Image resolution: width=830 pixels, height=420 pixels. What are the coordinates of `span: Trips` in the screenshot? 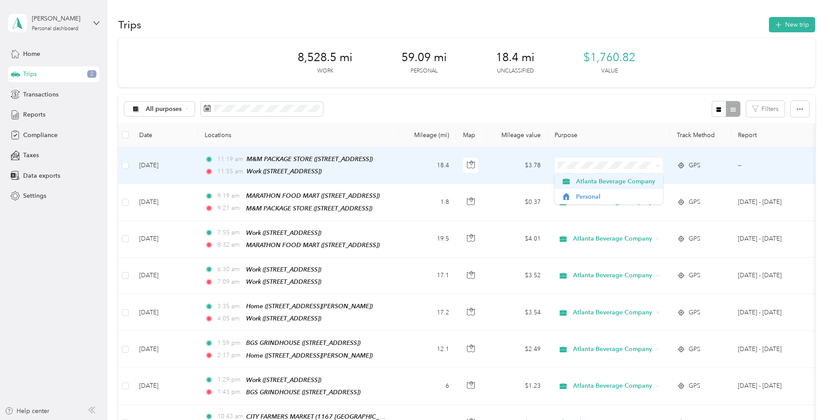 It's located at (30, 74).